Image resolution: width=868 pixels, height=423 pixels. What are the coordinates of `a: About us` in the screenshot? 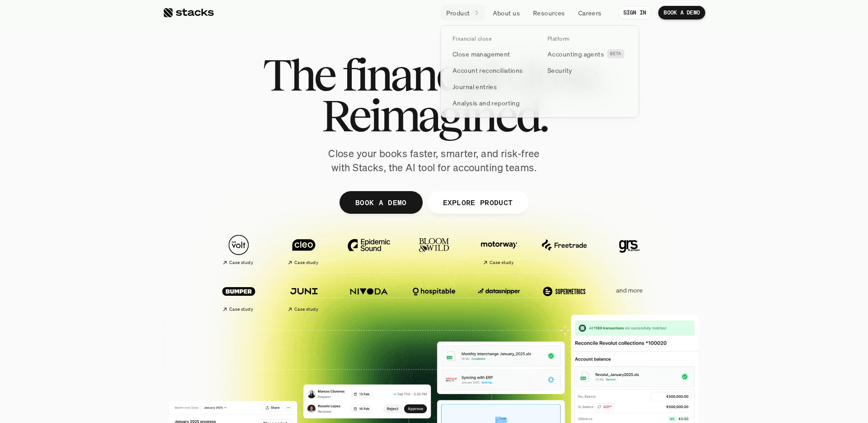 It's located at (506, 12).